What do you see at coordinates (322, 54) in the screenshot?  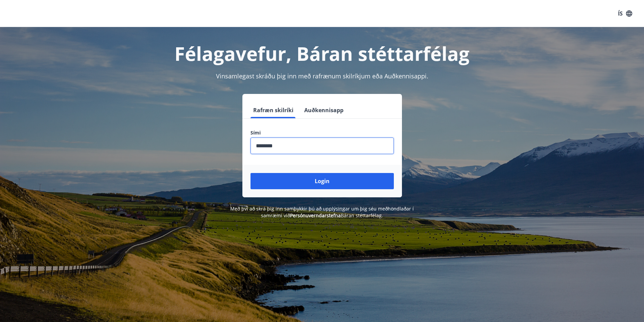 I see `h1: Félagavefur, Báran stéttarfélag` at bounding box center [322, 54].